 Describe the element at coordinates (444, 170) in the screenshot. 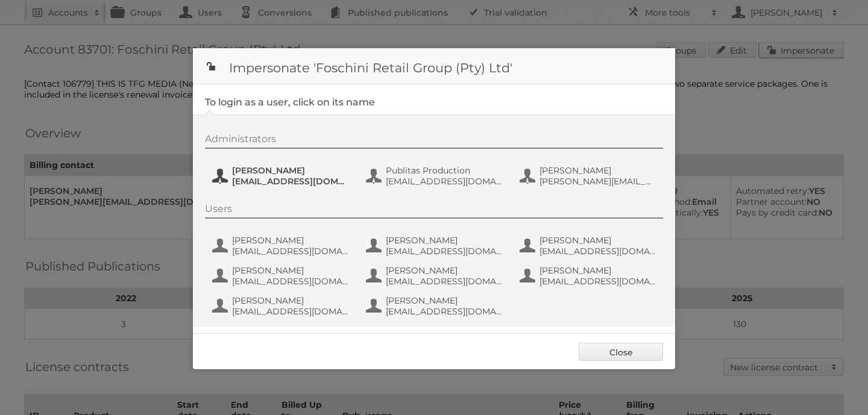

I see `span: Publitas Production` at that location.